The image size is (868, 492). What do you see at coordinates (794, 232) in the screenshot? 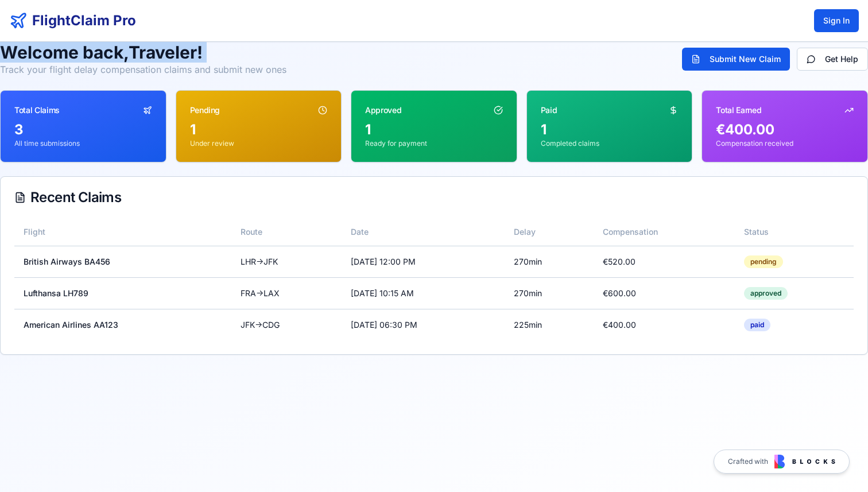
I see `th: Status` at bounding box center [794, 232].